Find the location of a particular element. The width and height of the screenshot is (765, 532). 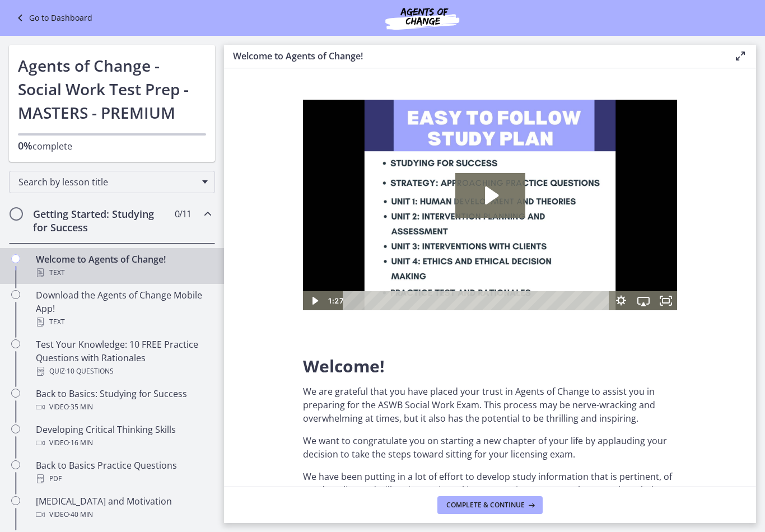

button: Show settings menu is located at coordinates (319, 202).